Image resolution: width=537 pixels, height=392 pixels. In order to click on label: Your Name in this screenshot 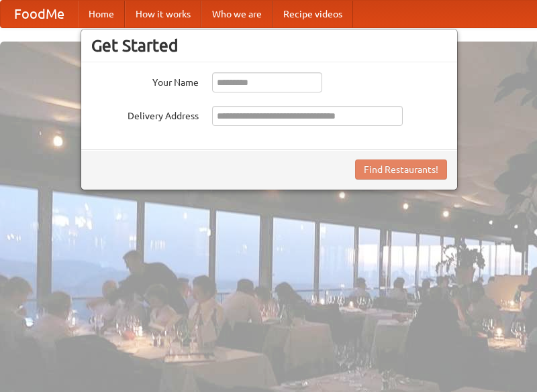, I will do `click(145, 80)`.